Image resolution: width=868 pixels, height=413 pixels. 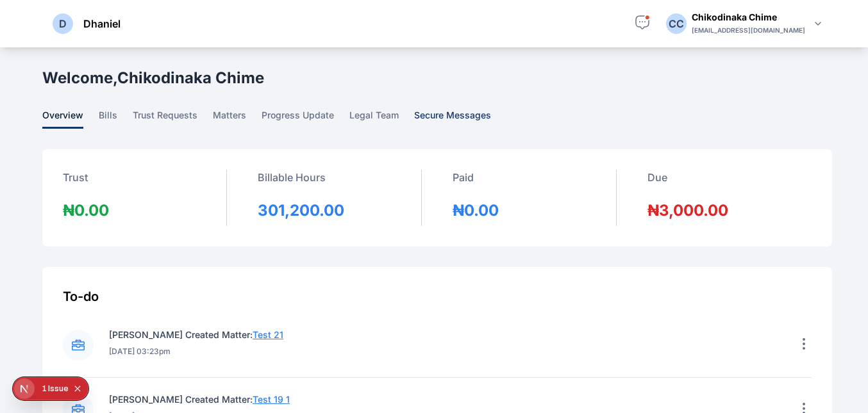 I want to click on span: Test 19 1, so click(x=271, y=399).